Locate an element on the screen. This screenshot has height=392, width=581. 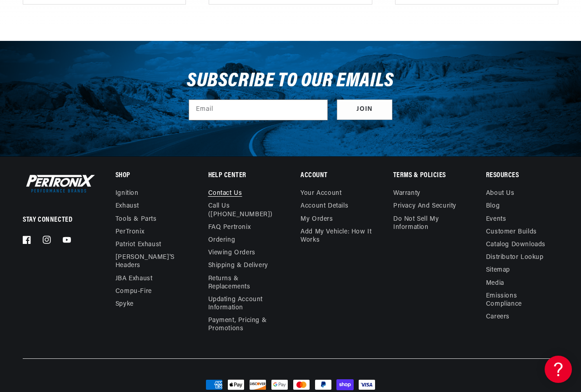
a: Customer Builds is located at coordinates (511, 232).